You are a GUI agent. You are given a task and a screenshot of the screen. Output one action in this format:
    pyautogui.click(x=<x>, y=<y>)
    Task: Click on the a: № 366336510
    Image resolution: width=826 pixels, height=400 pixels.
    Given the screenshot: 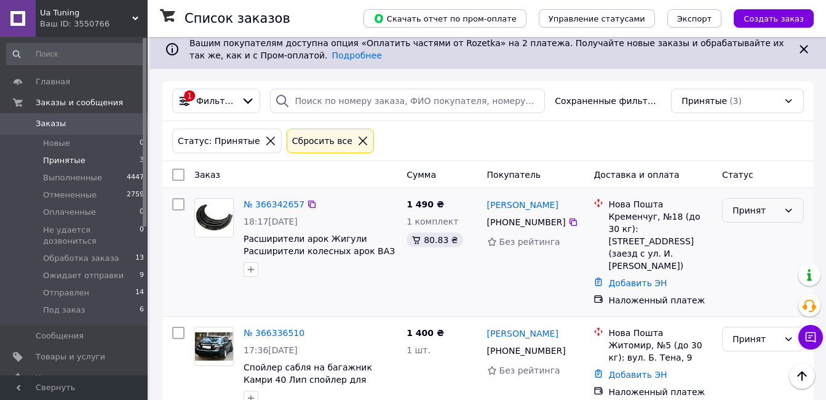 What is the action you would take?
    pyautogui.click(x=274, y=333)
    